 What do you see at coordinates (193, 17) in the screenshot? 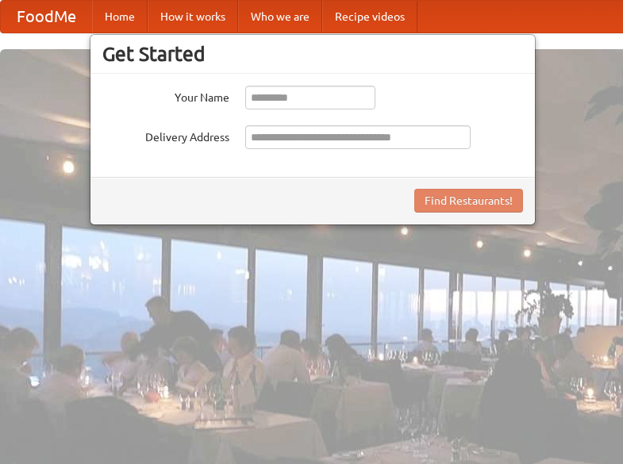
I see `a: How it works` at bounding box center [193, 17].